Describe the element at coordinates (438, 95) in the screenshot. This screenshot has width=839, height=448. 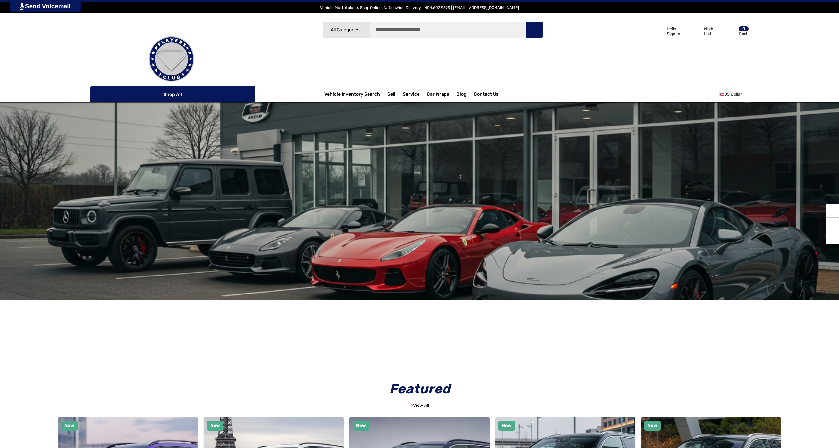
I see `span: Car Wraps` at that location.